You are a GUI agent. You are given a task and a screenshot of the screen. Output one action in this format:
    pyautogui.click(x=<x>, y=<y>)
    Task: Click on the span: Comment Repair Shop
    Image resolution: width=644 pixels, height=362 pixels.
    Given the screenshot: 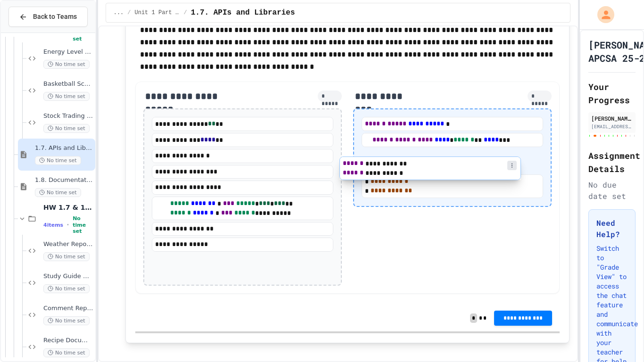 What is the action you would take?
    pyautogui.click(x=68, y=308)
    